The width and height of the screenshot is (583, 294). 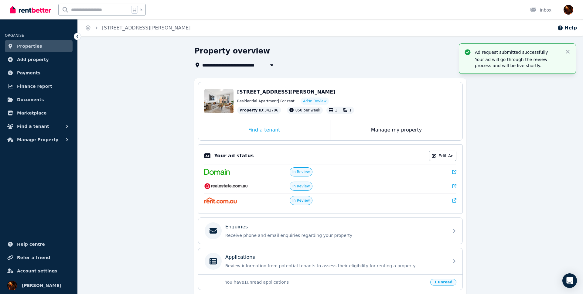 I want to click on p: You have 1 unread applications, so click(x=326, y=282).